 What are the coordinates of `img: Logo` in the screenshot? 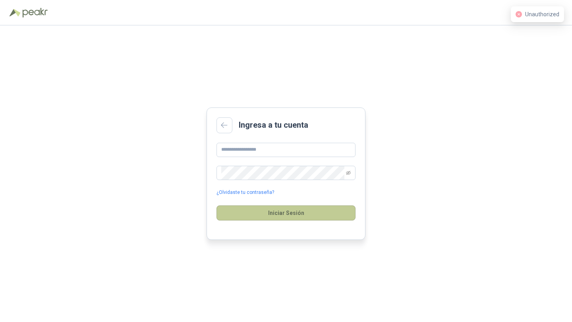 It's located at (15, 13).